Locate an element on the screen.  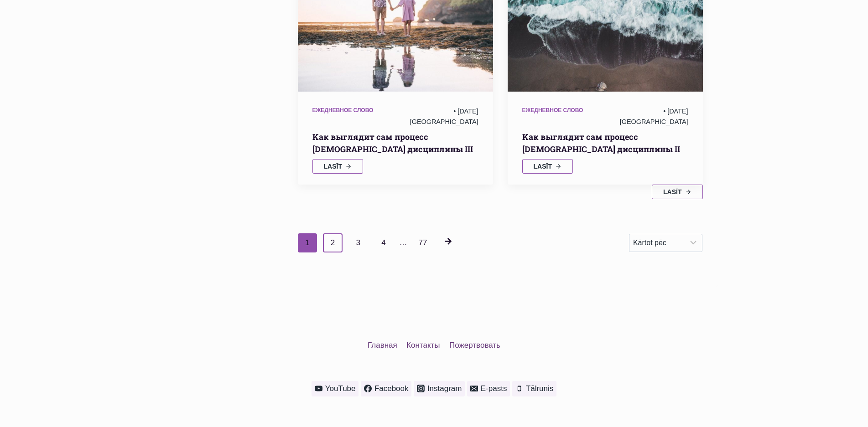
a: Главная is located at coordinates (382, 345).